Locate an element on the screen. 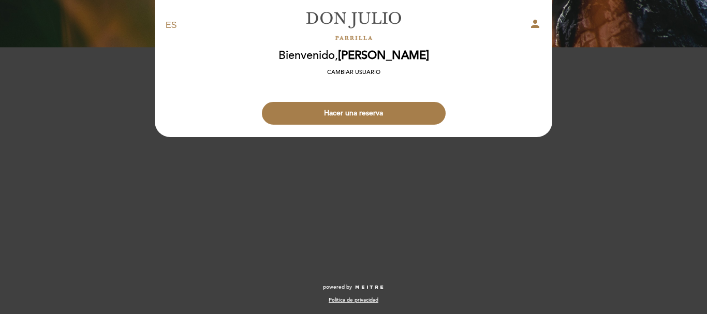 This screenshot has width=707, height=314. button: Cambiar usuario is located at coordinates (354, 72).